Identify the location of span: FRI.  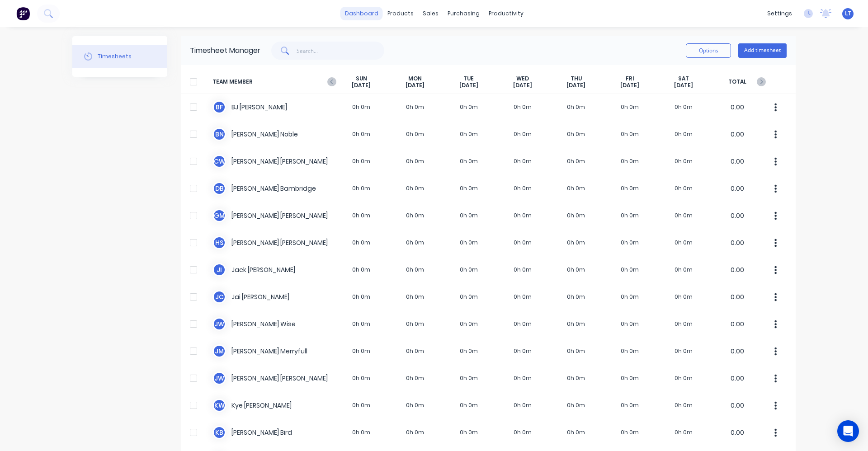
(630, 79).